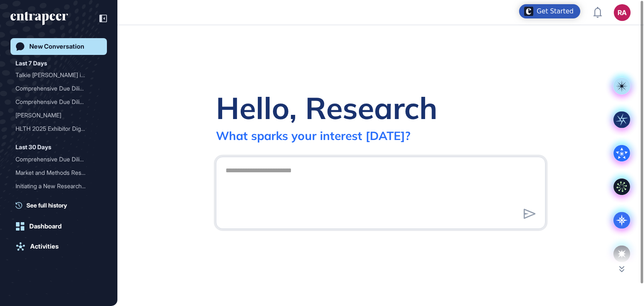 This screenshot has height=306, width=644. I want to click on div: Market and Methods Research for AI Model Predicting Airline Ticket Prices, so click(59, 173).